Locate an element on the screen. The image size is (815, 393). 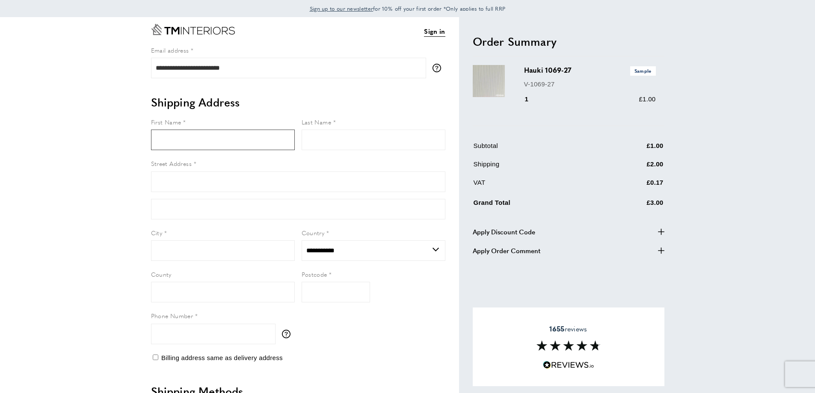
td: £3.00 is located at coordinates (634, 205).